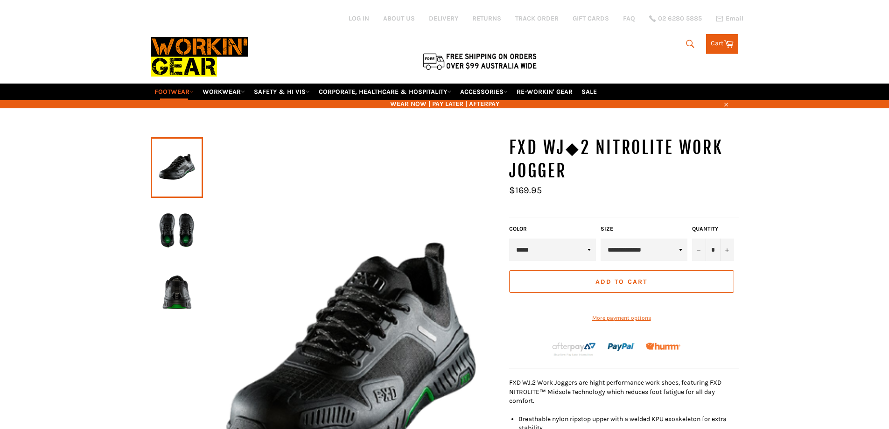  Describe the element at coordinates (174, 91) in the screenshot. I see `a: FOOTWEAR` at that location.